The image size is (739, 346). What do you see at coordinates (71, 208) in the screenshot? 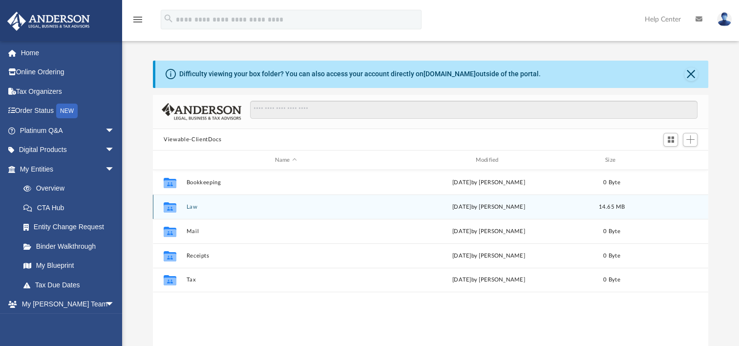
I see `a: CTA Hub` at bounding box center [71, 208].